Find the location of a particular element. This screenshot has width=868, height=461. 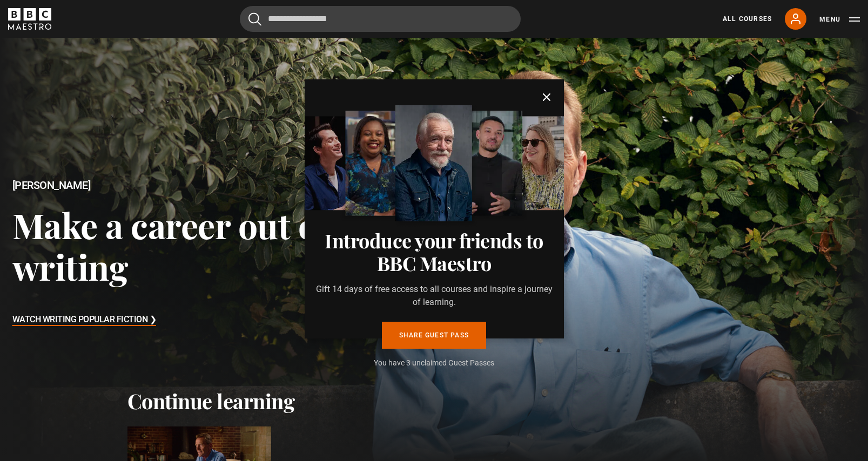

h3: Introduce your friends to BBC Maestro is located at coordinates (434, 252).